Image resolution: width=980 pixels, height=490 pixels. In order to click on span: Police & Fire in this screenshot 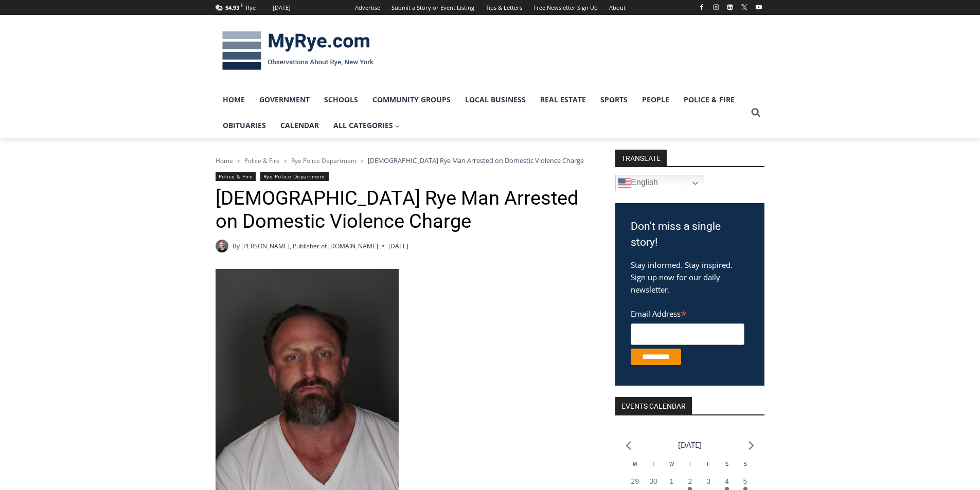, I will do `click(262, 160)`.